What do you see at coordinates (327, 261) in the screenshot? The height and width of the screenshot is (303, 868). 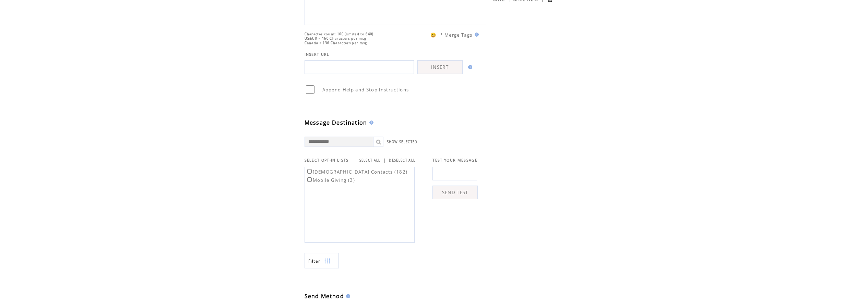 I see `img: filters.png` at bounding box center [327, 261].